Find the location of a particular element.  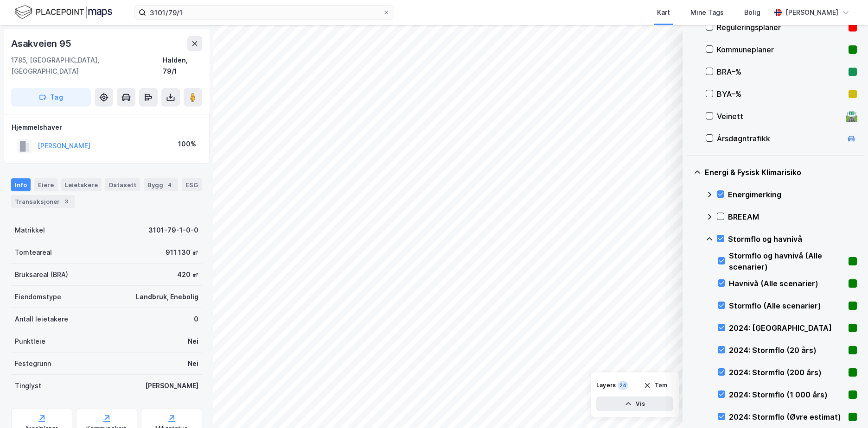

div: Leietakere is located at coordinates (81, 185).